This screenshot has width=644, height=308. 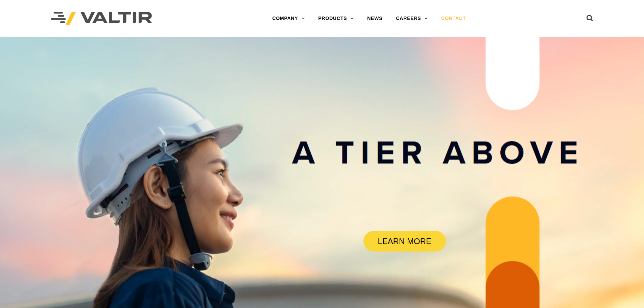 What do you see at coordinates (453, 19) in the screenshot?
I see `a: CONTACT` at bounding box center [453, 19].